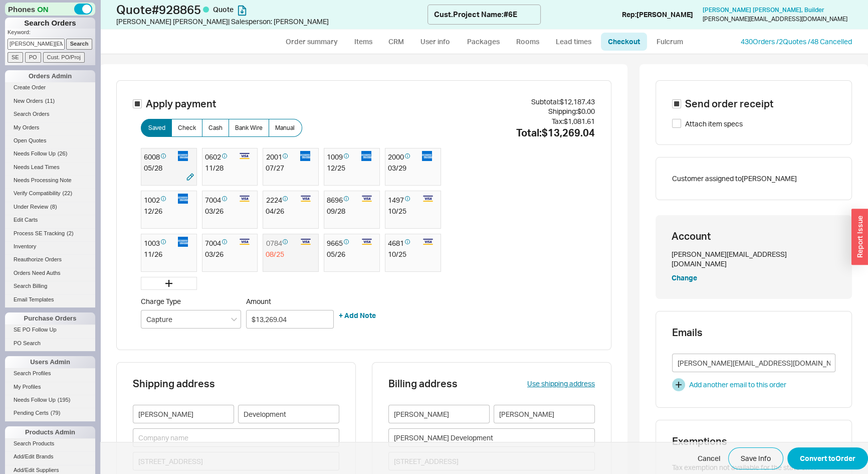 The width and height of the screenshot is (868, 474). What do you see at coordinates (50, 362) in the screenshot?
I see `div: Users Admin` at bounding box center [50, 362].